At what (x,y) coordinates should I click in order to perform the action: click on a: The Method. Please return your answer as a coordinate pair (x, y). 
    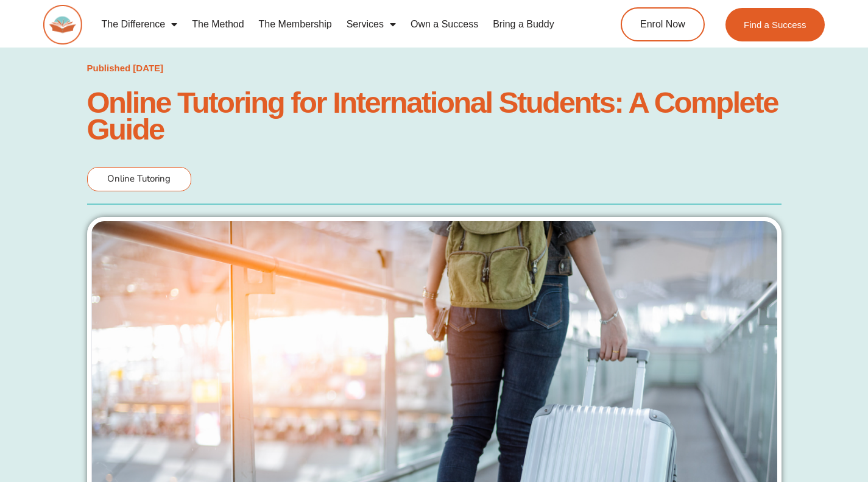
    Looking at the image, I should click on (217, 24).